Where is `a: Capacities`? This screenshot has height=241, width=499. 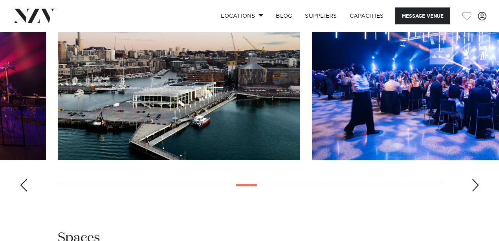 a: Capacities is located at coordinates (367, 16).